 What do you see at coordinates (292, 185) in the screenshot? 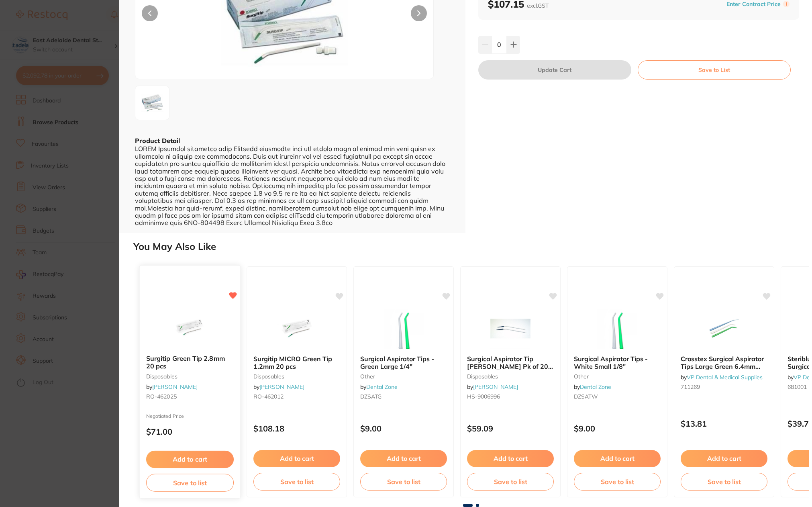
I see `div: LOREM Ipsumdol sitametco adip Elitsedd eiusmodte inci utl etdolo magn al enimad min veni quisn ex...` at bounding box center [292, 185].